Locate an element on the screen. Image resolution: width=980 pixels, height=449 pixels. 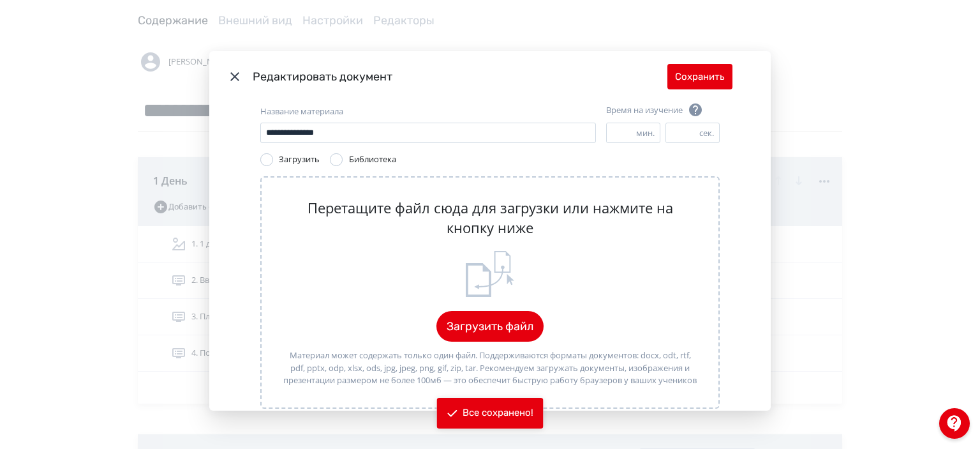
div: Все сохранено! is located at coordinates (498, 413).